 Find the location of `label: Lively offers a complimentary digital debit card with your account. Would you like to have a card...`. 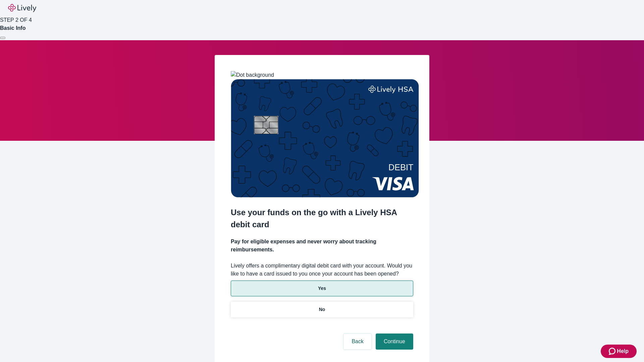

label: Lively offers a complimentary digital debit card with your account. Would you like to have a card... is located at coordinates (322, 270).